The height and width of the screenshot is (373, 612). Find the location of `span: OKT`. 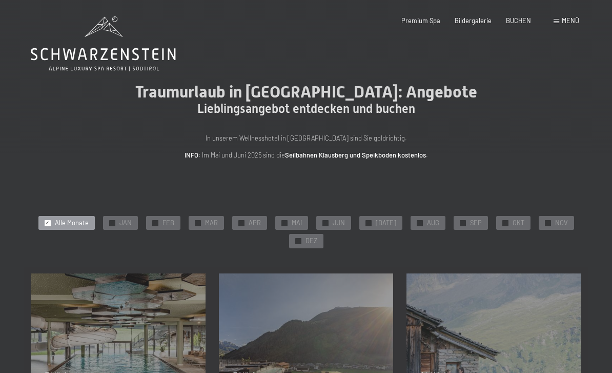

span: OKT is located at coordinates (518, 223).